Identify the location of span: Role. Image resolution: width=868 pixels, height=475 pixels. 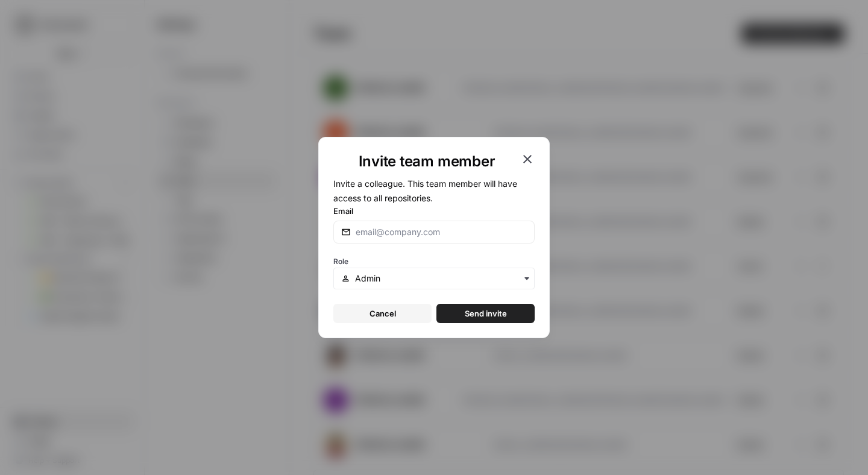
(341, 261).